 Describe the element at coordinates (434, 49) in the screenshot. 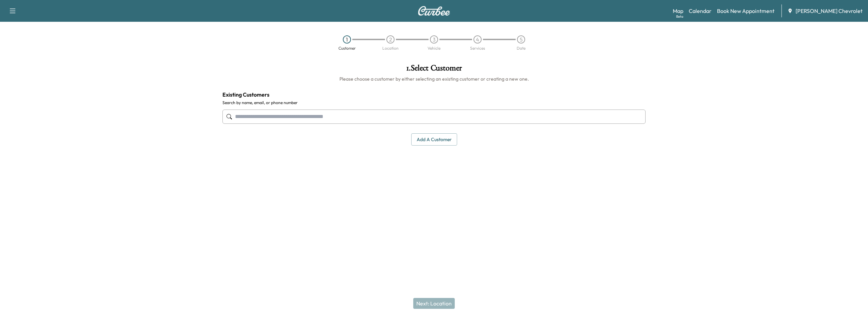

I see `div: Vehicle` at that location.